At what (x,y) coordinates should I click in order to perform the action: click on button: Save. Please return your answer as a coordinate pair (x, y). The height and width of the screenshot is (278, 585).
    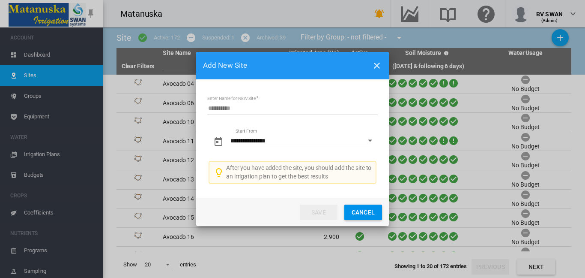
    Looking at the image, I should click on (319, 212).